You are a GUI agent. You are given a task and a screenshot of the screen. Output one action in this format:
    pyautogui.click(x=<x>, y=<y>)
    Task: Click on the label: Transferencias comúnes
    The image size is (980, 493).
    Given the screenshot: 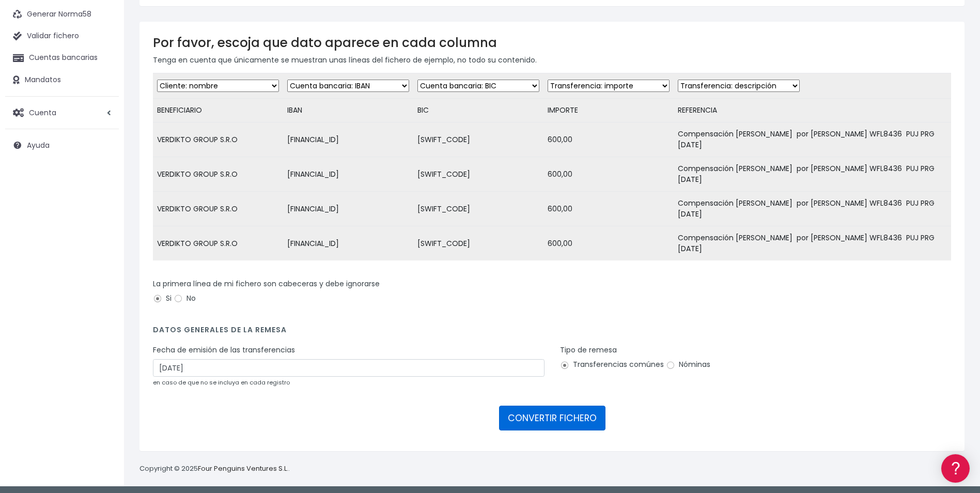 What is the action you would take?
    pyautogui.click(x=612, y=364)
    